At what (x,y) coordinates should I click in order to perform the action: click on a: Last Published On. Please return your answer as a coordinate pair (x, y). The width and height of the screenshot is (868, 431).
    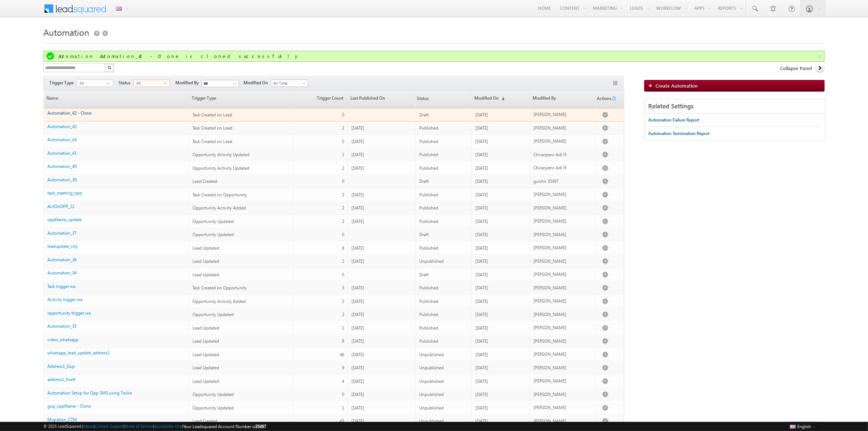
    Looking at the image, I should click on (381, 99).